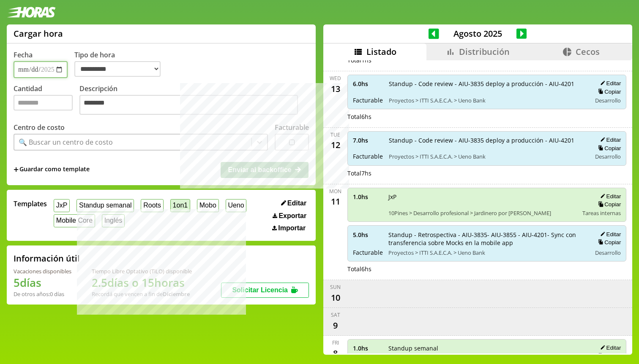  Describe the element at coordinates (291, 228) in the screenshot. I see `span: Importar` at that location.